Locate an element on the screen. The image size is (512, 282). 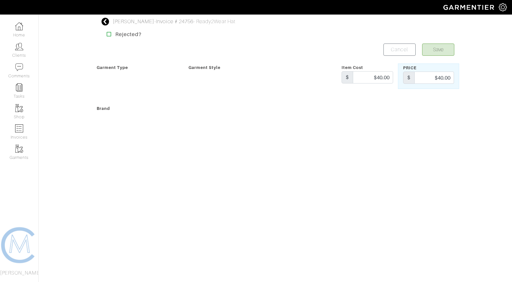
img: orders-icon-0abe47150d42831381b5fb84f609e132dff9fe21cb692f30cb5eec754e2cba89.png is located at coordinates (19, 128).